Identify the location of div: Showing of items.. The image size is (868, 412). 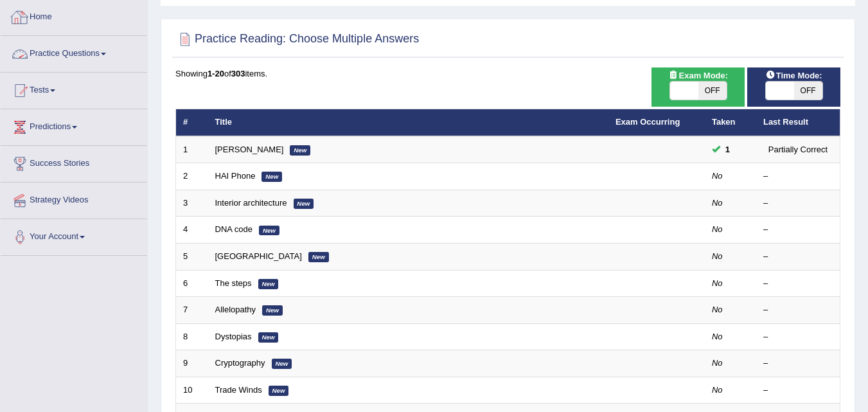
(508, 73).